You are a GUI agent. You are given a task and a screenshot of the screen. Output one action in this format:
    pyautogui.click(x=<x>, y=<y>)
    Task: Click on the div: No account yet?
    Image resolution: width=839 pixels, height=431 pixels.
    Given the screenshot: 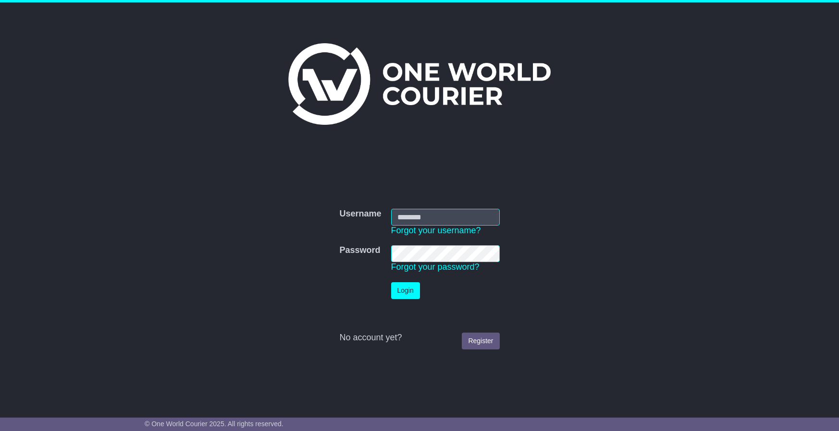 What is the action you would take?
    pyautogui.click(x=419, y=338)
    